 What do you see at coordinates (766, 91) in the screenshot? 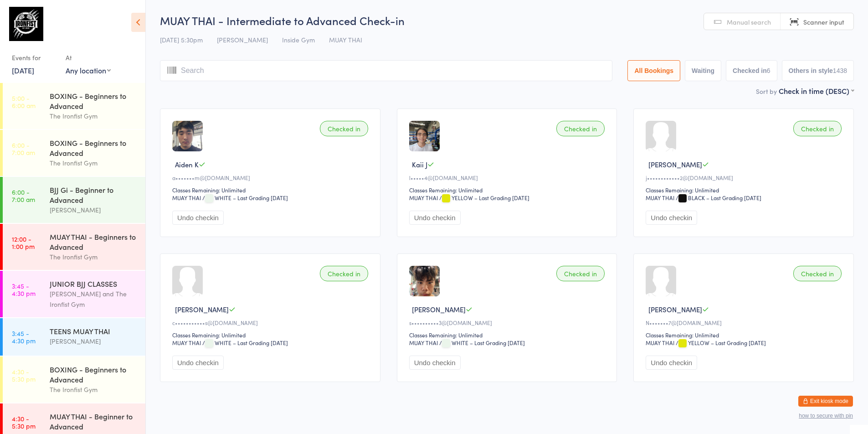
I see `label: Sort by` at bounding box center [766, 91].